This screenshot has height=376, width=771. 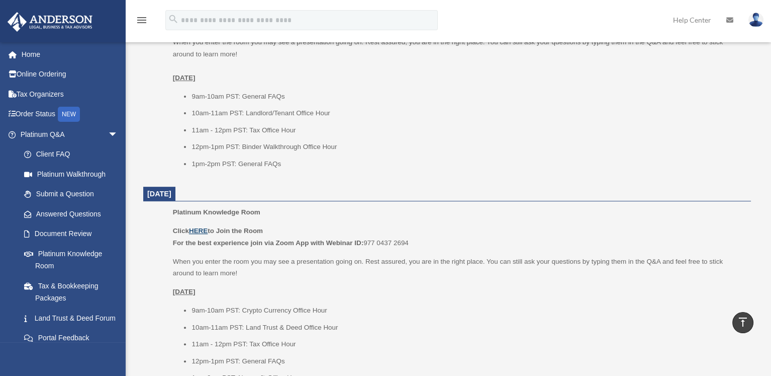 I want to click on a: Land Trust & Deed Forum, so click(x=73, y=318).